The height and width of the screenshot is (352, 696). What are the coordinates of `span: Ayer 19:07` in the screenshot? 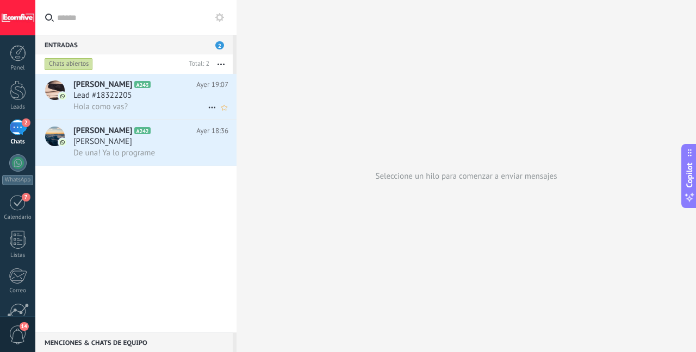 It's located at (212, 85).